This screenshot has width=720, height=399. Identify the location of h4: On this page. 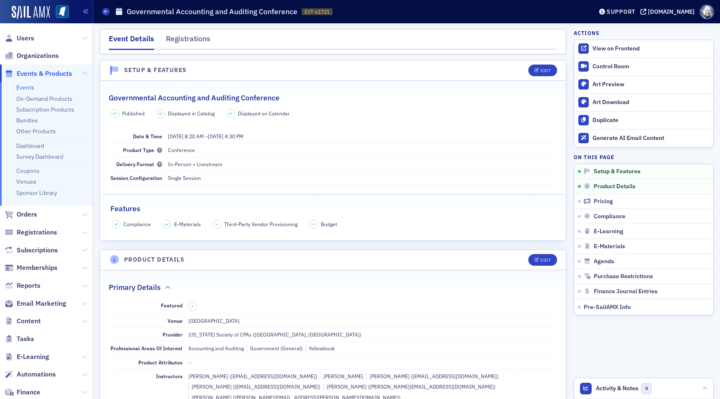
(643, 157).